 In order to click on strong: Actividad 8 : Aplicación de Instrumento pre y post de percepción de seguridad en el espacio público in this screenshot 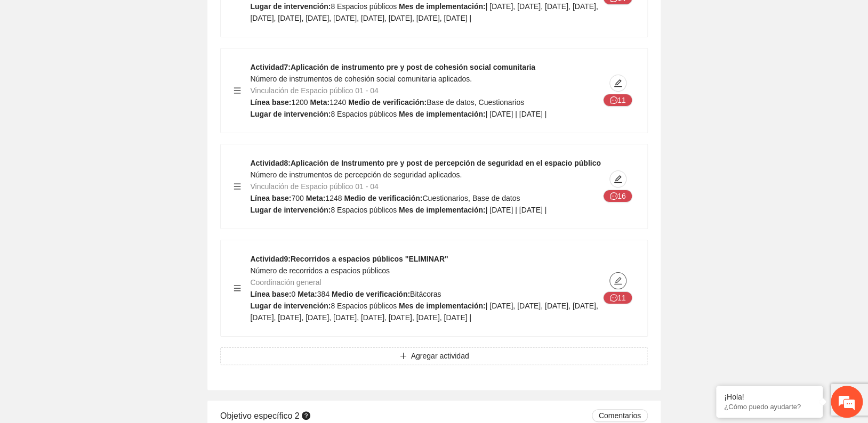, I will do `click(425, 163)`.